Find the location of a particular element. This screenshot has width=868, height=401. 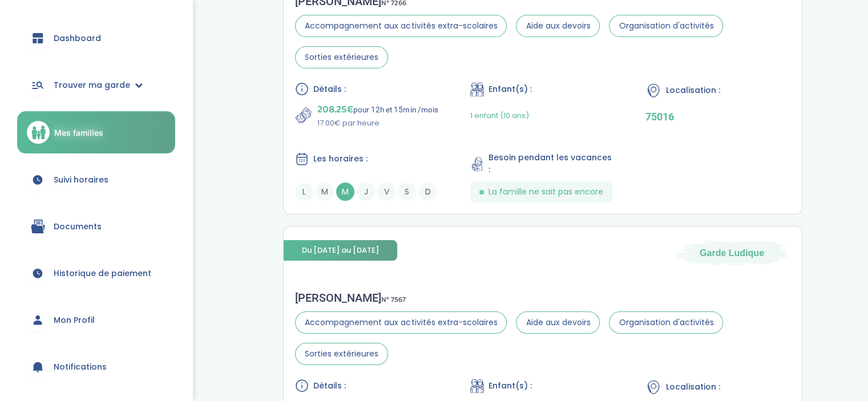

a: Mes familles is located at coordinates (96, 133).